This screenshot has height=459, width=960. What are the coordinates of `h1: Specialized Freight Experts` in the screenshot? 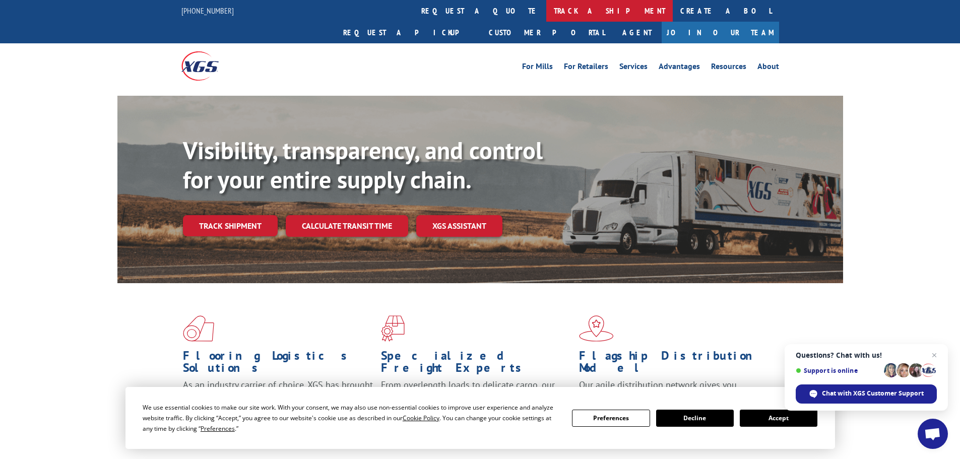 It's located at (476, 364).